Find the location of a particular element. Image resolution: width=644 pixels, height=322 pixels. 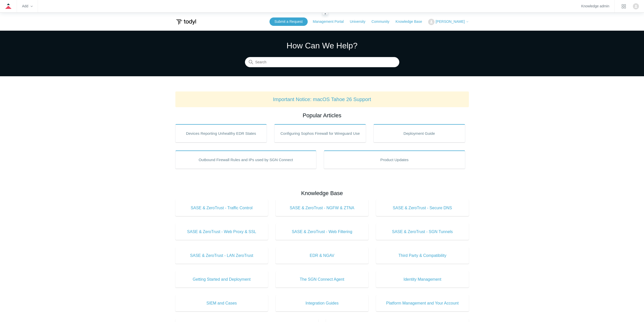

span: Getting Started and Deployment is located at coordinates (221, 280).